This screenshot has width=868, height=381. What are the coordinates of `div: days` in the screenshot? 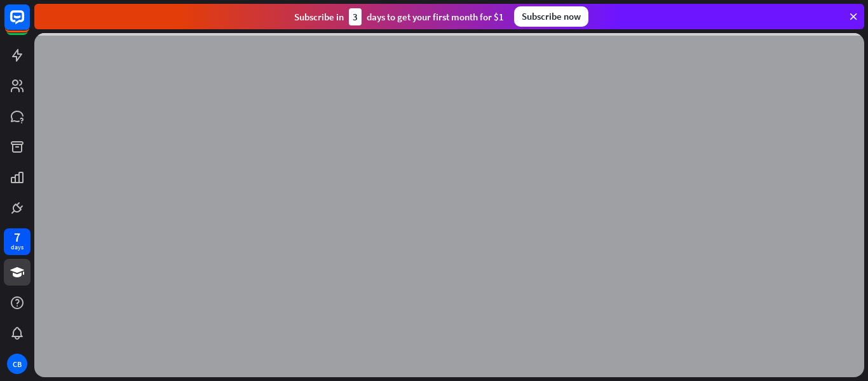 It's located at (17, 247).